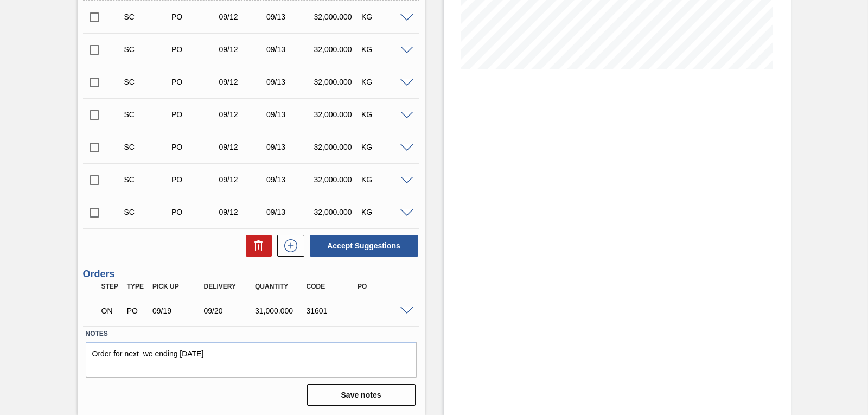  What do you see at coordinates (178, 287) in the screenshot?
I see `div: Pick up` at bounding box center [178, 287].